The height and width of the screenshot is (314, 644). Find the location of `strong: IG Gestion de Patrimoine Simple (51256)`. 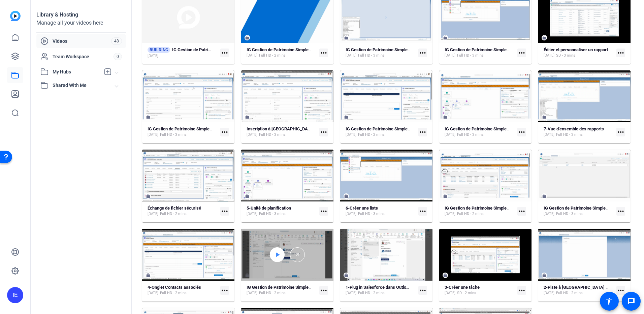

strong: IG Gestion de Patrimoine Simple (51256) is located at coordinates (285, 50).